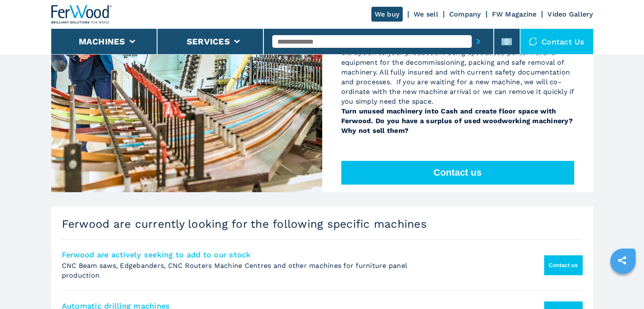 The image size is (644, 309). What do you see at coordinates (533, 41) in the screenshot?
I see `img: Contact us` at bounding box center [533, 41].